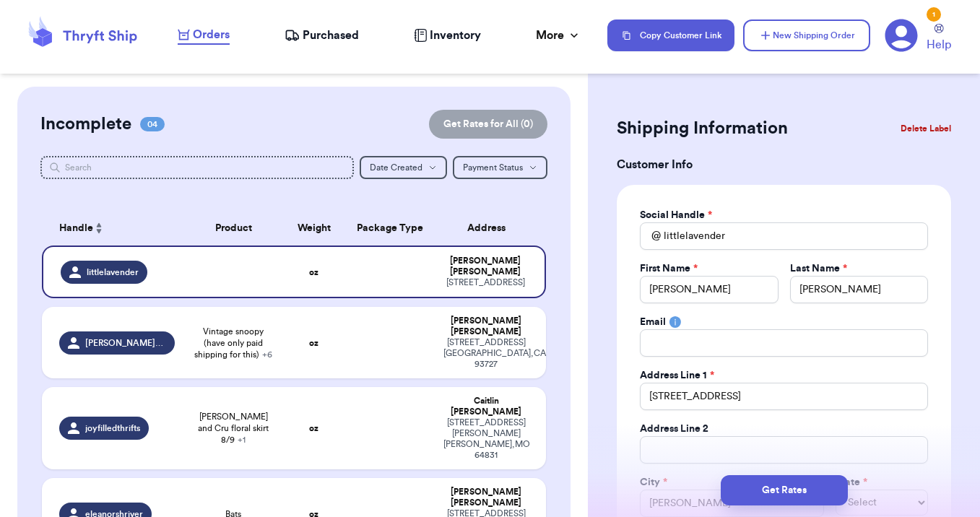 The image size is (980, 517). Describe the element at coordinates (233, 228) in the screenshot. I see `th: Product` at that location.